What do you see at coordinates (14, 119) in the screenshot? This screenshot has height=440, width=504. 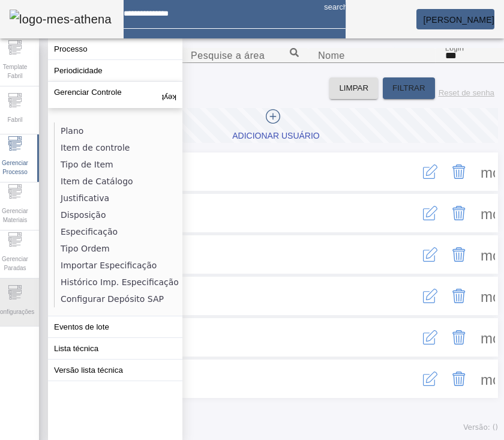 I see `span: Fabril` at bounding box center [14, 119].